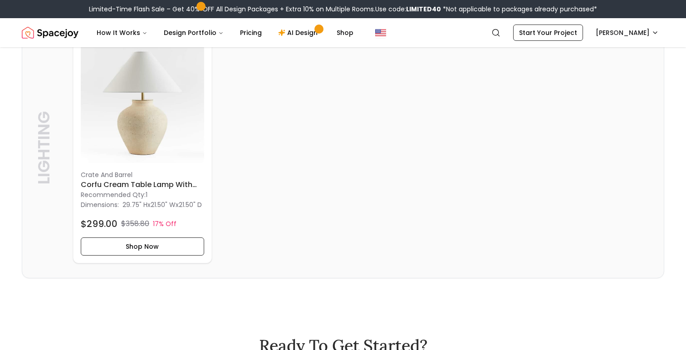  I want to click on button: How It Works, so click(122, 33).